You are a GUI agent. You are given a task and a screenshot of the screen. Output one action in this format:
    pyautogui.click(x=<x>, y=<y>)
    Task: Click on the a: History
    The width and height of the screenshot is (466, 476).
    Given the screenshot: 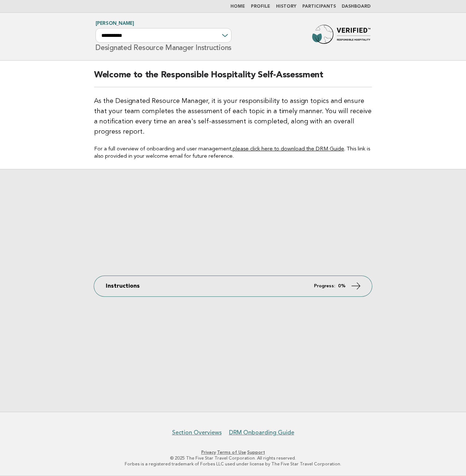 What is the action you would take?
    pyautogui.click(x=286, y=7)
    